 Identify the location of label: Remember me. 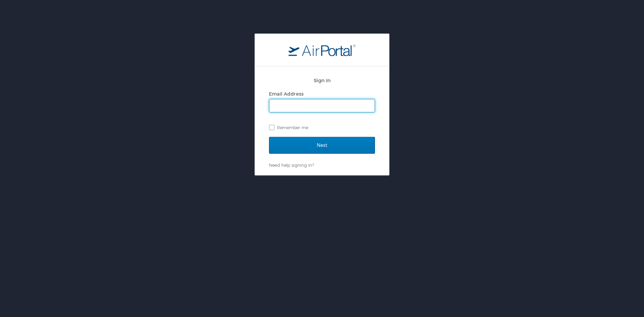
(322, 127).